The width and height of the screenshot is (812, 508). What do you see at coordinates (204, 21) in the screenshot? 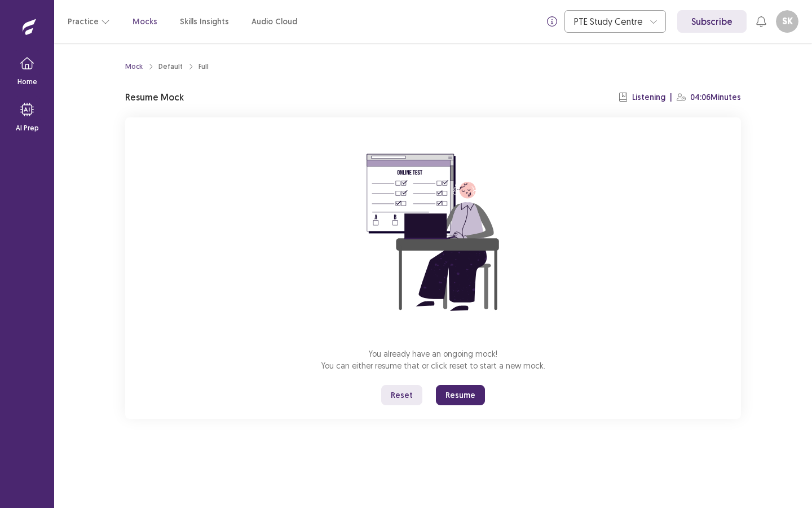
I see `a: Skills Insights` at bounding box center [204, 21].